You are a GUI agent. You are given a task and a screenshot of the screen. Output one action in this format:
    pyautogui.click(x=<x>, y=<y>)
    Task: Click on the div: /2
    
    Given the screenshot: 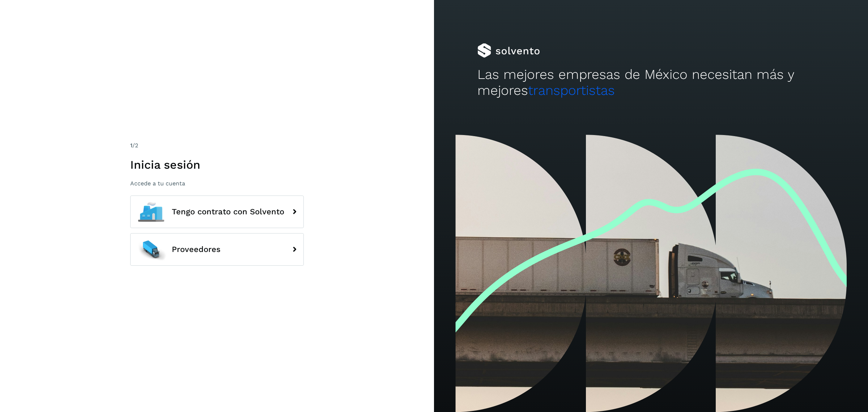 What is the action you would take?
    pyautogui.click(x=217, y=145)
    